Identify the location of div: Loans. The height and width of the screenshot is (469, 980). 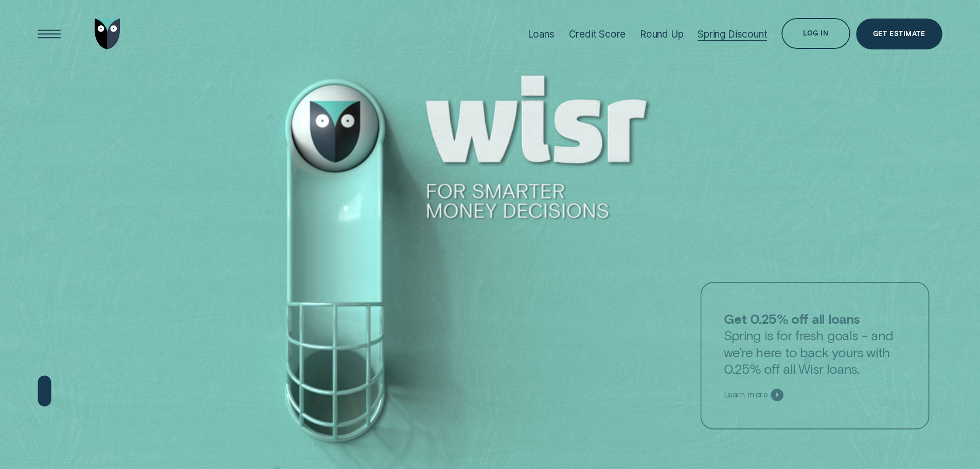
(541, 34).